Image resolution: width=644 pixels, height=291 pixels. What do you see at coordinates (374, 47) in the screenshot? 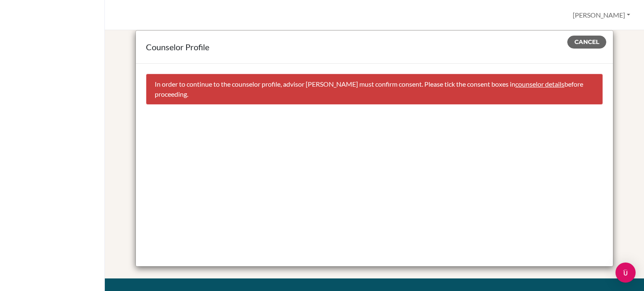
I see `div: Counselor Profile` at bounding box center [374, 47].